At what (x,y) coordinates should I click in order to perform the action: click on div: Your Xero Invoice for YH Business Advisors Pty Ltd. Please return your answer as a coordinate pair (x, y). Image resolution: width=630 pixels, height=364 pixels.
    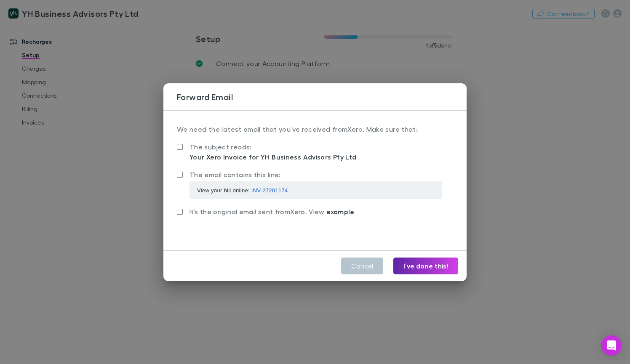
    Looking at the image, I should click on (273, 157).